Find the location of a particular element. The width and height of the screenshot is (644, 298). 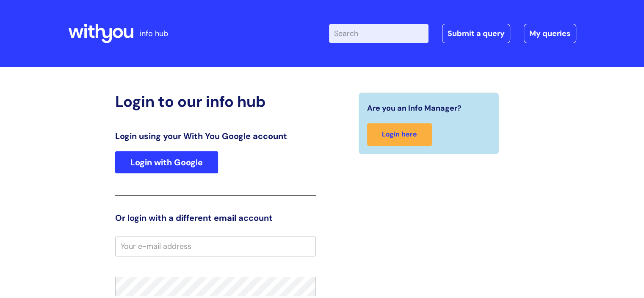

p: info hub is located at coordinates (154, 33).